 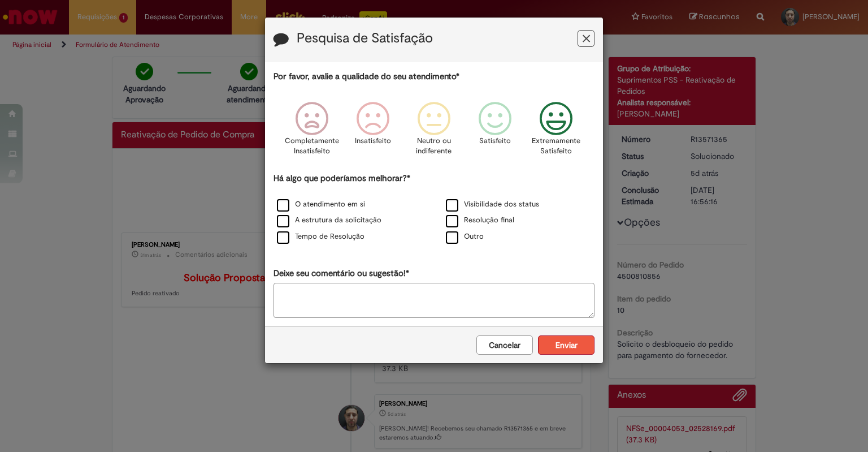 I want to click on p: Satisfeito, so click(x=495, y=141).